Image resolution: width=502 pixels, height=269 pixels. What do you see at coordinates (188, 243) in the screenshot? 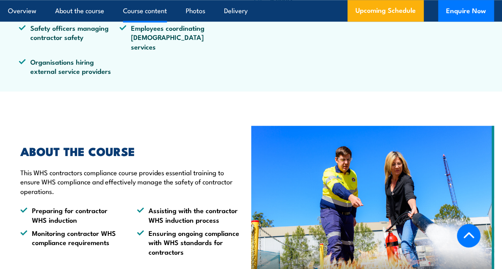
I see `li: Ensuring ongoing compliance with WHS standards for contractors` at bounding box center [188, 243].